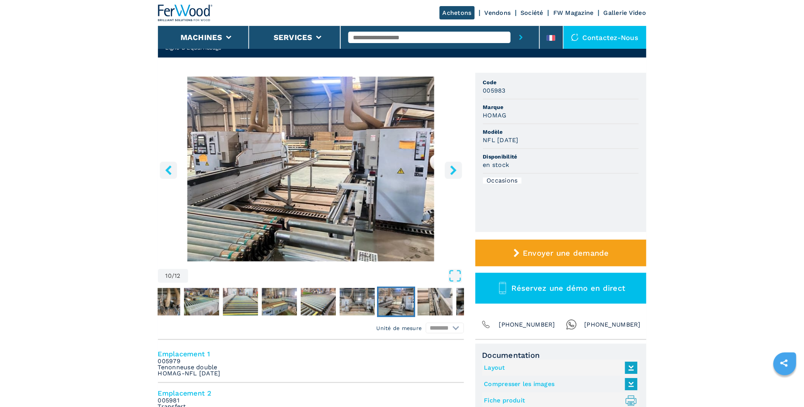 This screenshot has height=407, width=804. What do you see at coordinates (357, 302) in the screenshot?
I see `img: 7ec1b121a2923b75f487bb72b4d70b3c` at bounding box center [357, 302].